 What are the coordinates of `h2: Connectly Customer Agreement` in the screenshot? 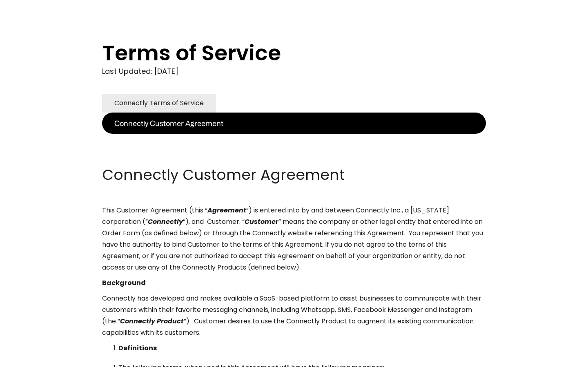 It's located at (294, 175).